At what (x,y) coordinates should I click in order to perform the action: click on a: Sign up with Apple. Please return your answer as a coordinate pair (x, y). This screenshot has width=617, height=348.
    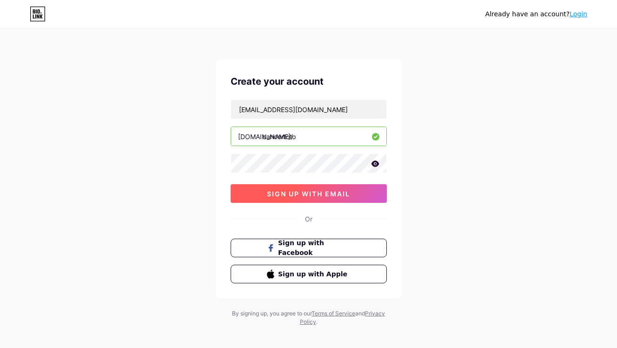
    Looking at the image, I should click on (309, 274).